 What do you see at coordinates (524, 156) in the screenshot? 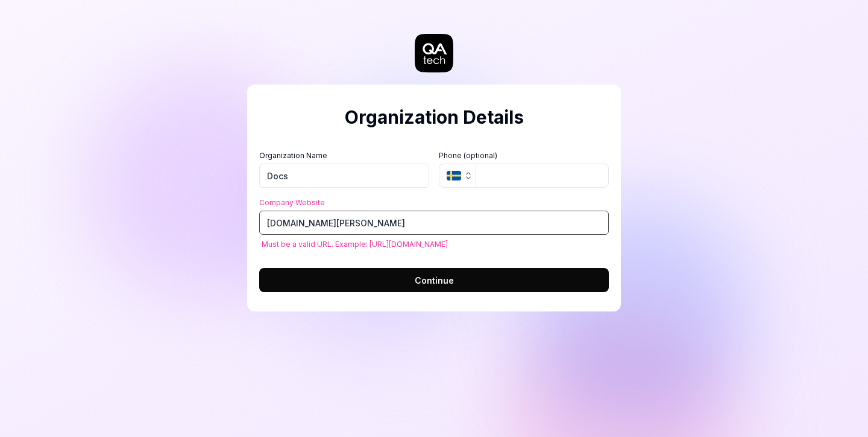
I see `label: Phone (optional)` at bounding box center [524, 156].